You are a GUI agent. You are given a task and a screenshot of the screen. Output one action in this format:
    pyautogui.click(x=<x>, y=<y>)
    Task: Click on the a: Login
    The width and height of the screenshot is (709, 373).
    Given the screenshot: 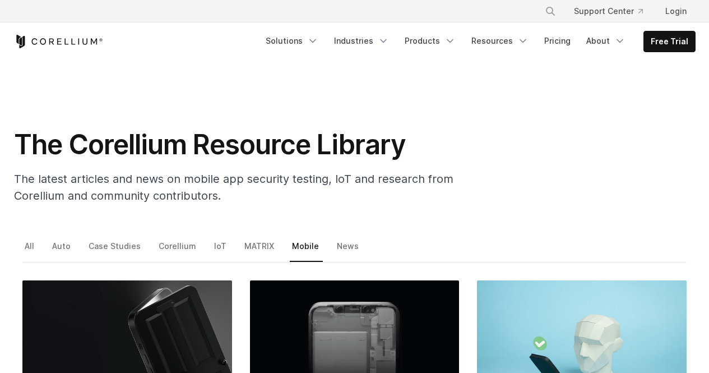 What is the action you would take?
    pyautogui.click(x=676, y=11)
    